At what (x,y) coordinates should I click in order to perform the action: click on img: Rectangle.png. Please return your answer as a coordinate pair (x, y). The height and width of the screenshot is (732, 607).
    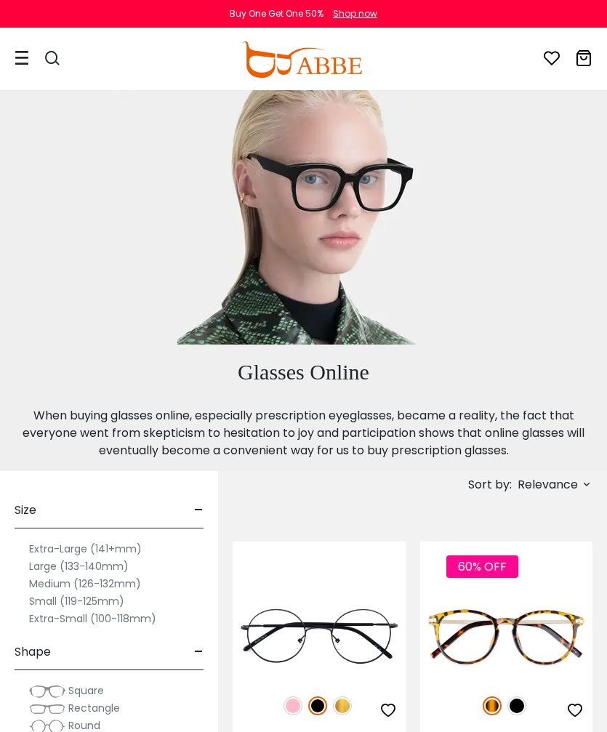
    Looking at the image, I should click on (47, 708).